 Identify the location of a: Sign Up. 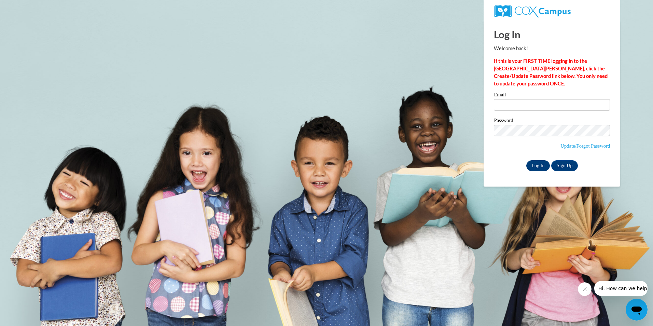
(565, 166).